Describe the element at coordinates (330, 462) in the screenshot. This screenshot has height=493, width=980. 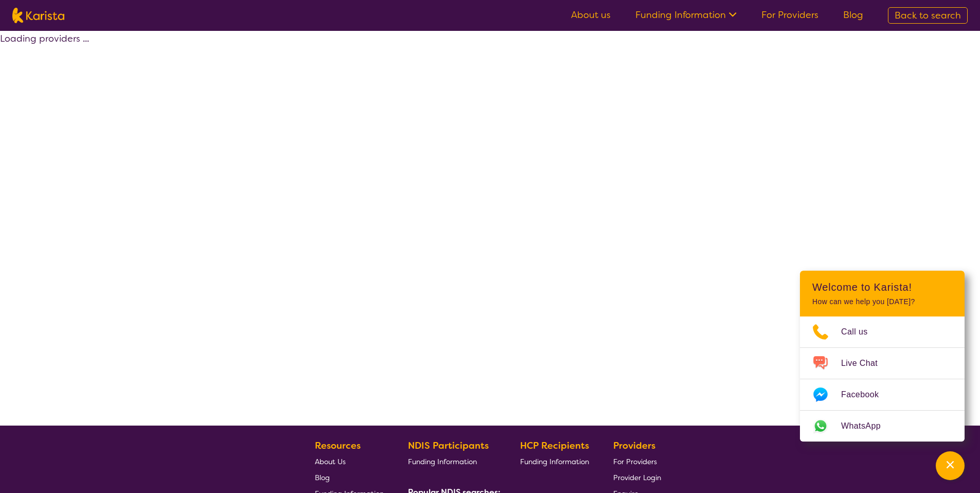
I see `span: About Us` at that location.